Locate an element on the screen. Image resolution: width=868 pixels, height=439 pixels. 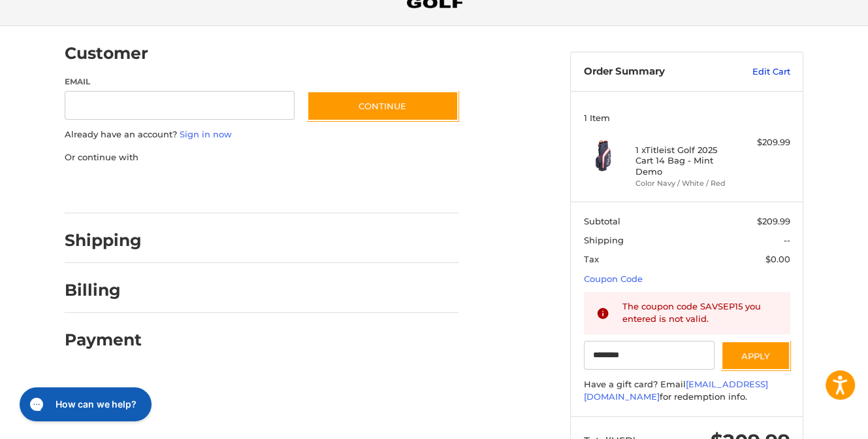
div: $209.99 is located at coordinates (764, 142).